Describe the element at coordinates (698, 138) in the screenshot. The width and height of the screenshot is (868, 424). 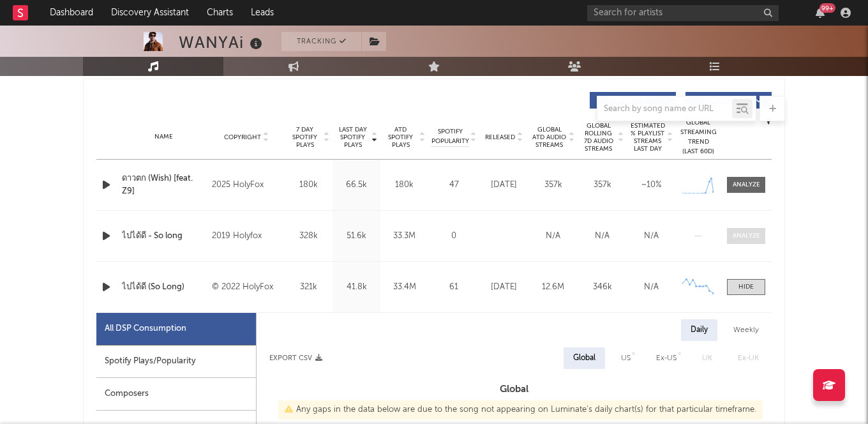
I see `div: Global Streaming Trend (Last 60D)` at that location.